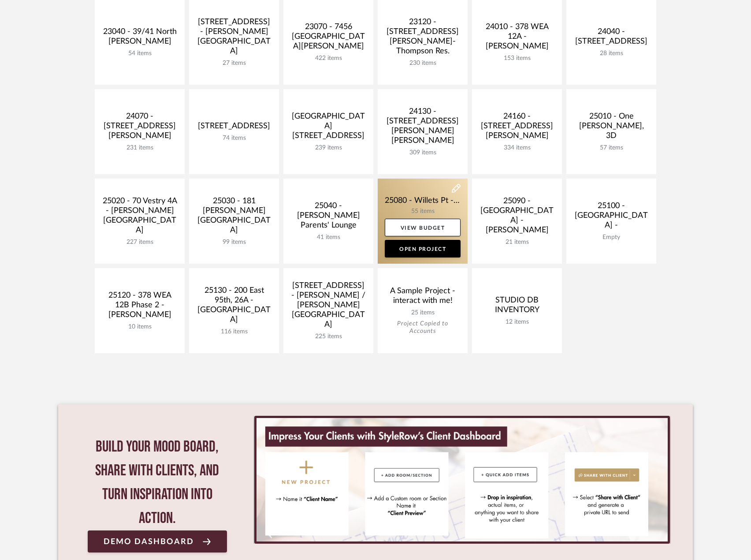  I want to click on div: 57 items, so click(612, 148).